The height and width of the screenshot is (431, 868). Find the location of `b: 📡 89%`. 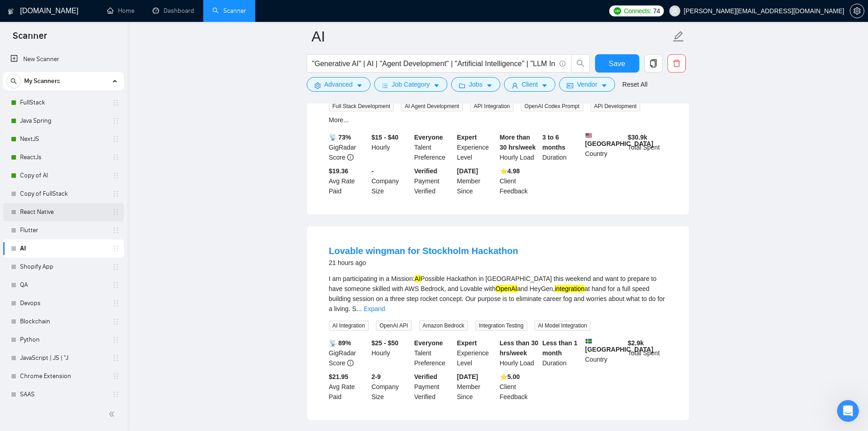

b: 📡 89% is located at coordinates (340, 343).